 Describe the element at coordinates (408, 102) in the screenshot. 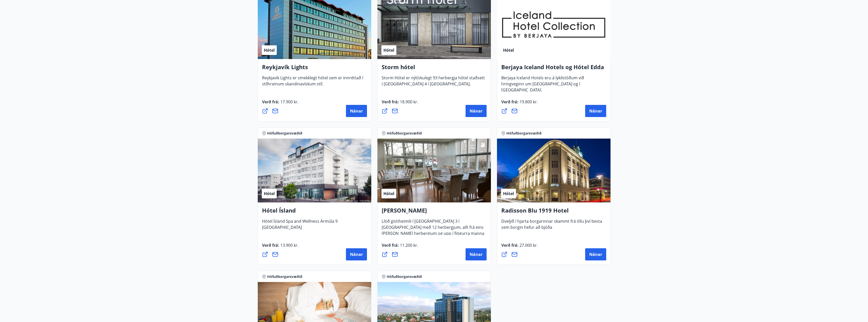

I see `span: 18.900 kr.` at that location.